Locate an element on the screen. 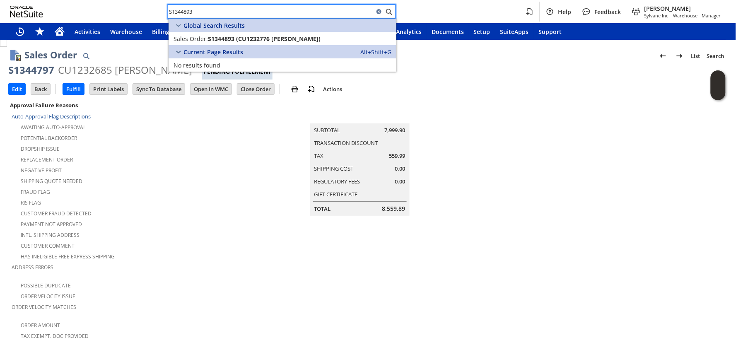  span: Oracle Guided Learning Widget. To move around, please hold and drag is located at coordinates (718, 93).